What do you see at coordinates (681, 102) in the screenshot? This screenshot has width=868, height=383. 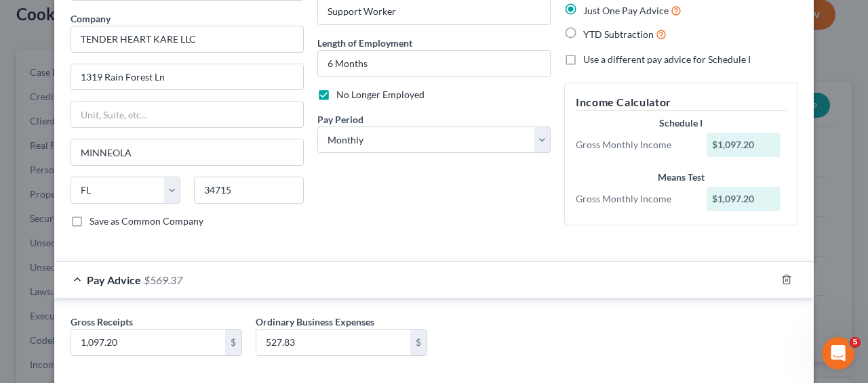 I see `h5: Income Calculator` at bounding box center [681, 102].